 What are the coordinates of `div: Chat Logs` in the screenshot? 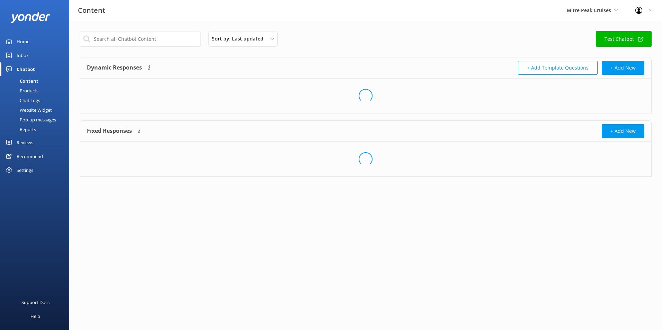 It's located at (22, 100).